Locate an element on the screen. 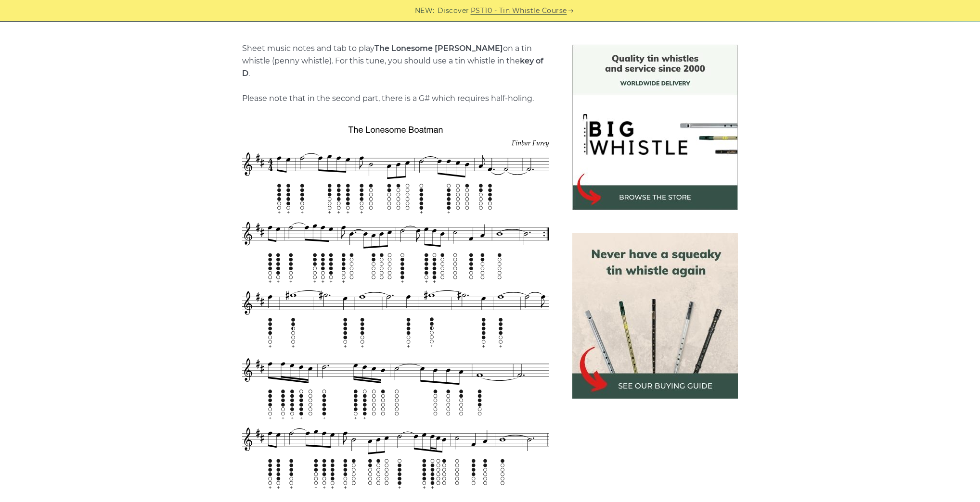 This screenshot has height=502, width=980. a: PST10 - Tin Whistle Course is located at coordinates (519, 10).